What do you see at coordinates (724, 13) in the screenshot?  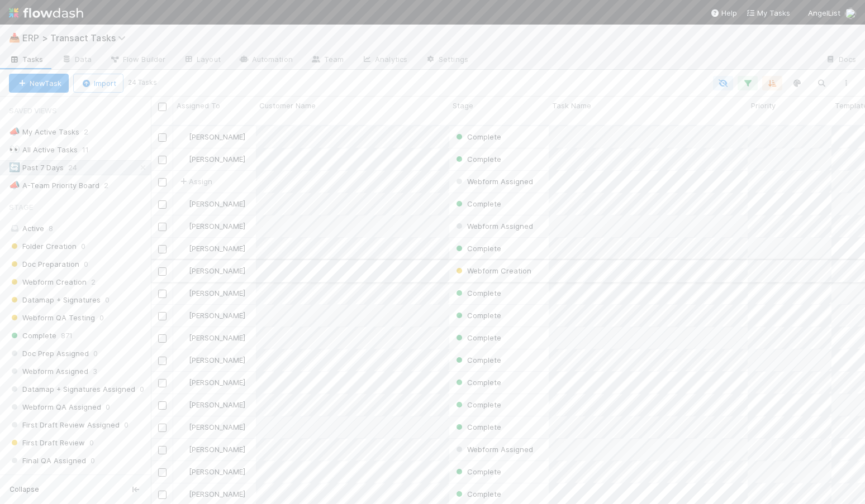 I see `div: Help` at bounding box center [724, 13].